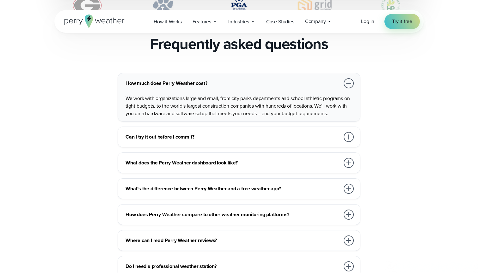 This screenshot has width=478, height=273. What do you see at coordinates (232, 267) in the screenshot?
I see `h3: Do I need a professional weather station?` at bounding box center [232, 267].